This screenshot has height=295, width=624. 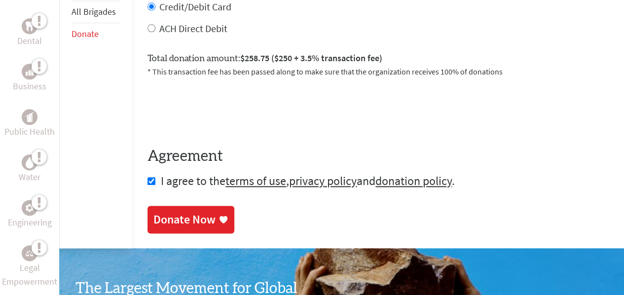 What do you see at coordinates (30, 117) in the screenshot?
I see `img: Public Health` at bounding box center [30, 117].